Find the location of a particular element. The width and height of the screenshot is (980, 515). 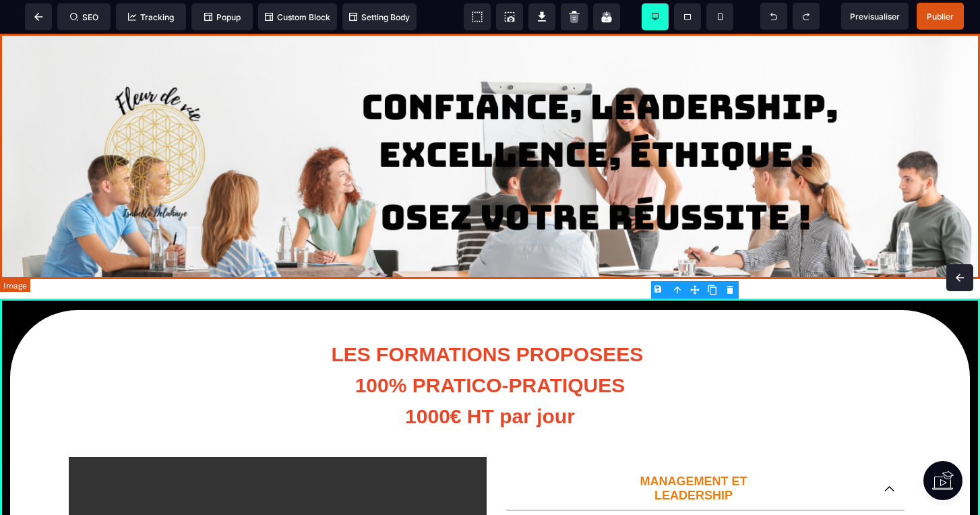

span: Screenshot is located at coordinates (509, 17).